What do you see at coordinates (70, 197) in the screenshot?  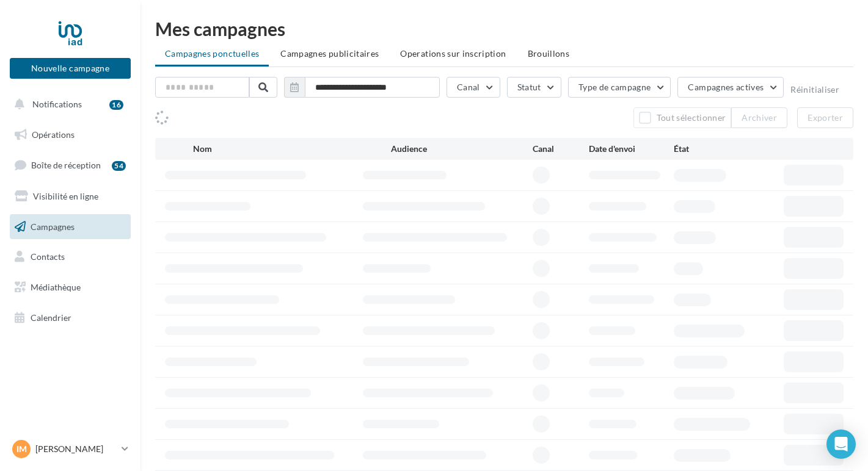 I see `a: Visibilité en ligne` at bounding box center [70, 197].